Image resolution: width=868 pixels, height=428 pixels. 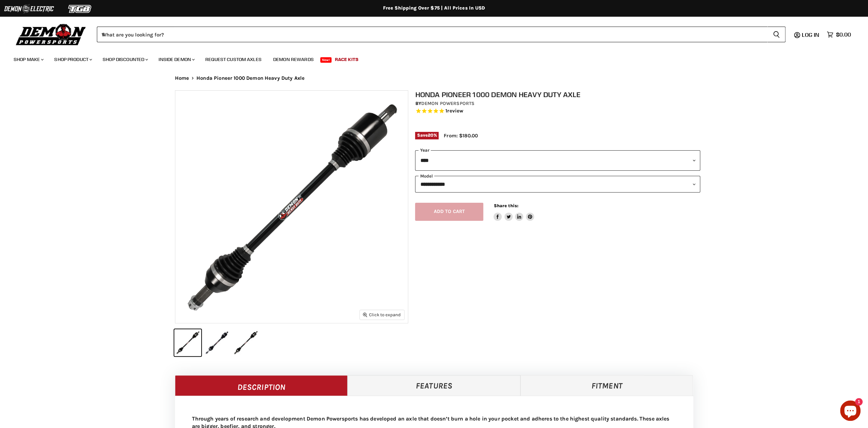 I want to click on span: 1 reviews, so click(x=455, y=111).